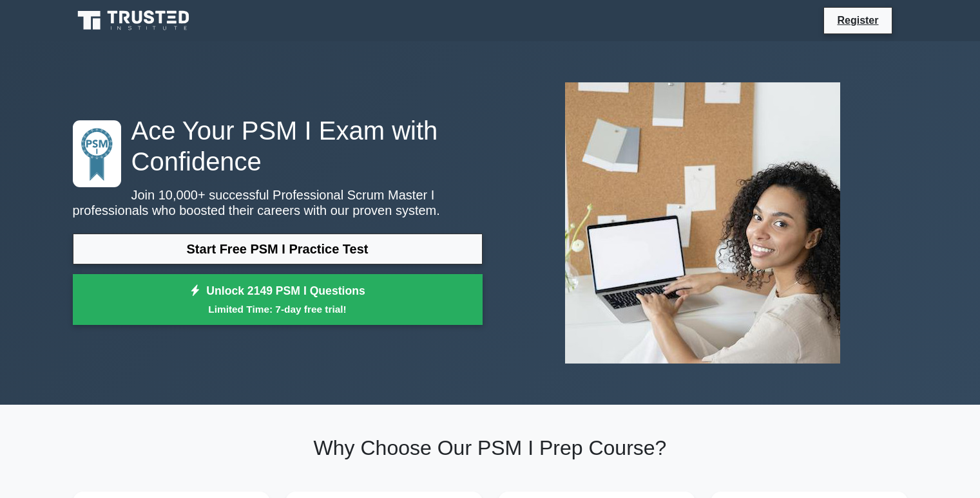 The image size is (980, 498). What do you see at coordinates (278, 309) in the screenshot?
I see `small: Limited Time: 7-day free trial!` at bounding box center [278, 309].